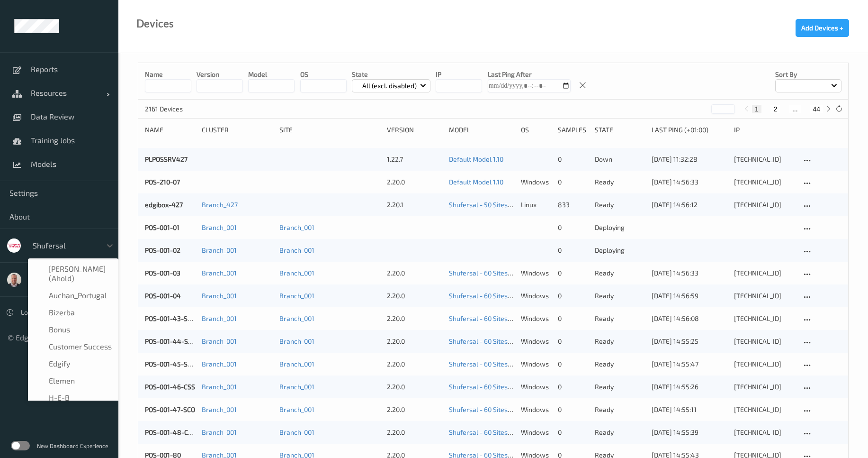 The height and width of the screenshot is (458, 868). I want to click on p: All (excl. disabled), so click(389, 86).